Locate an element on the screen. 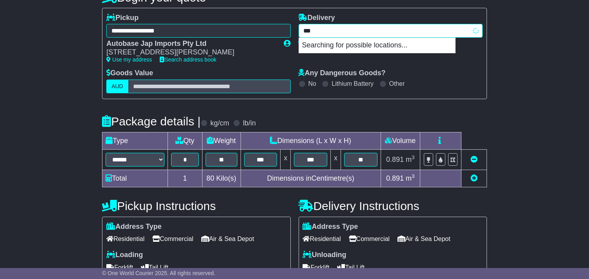  td: 1 is located at coordinates (185, 178).